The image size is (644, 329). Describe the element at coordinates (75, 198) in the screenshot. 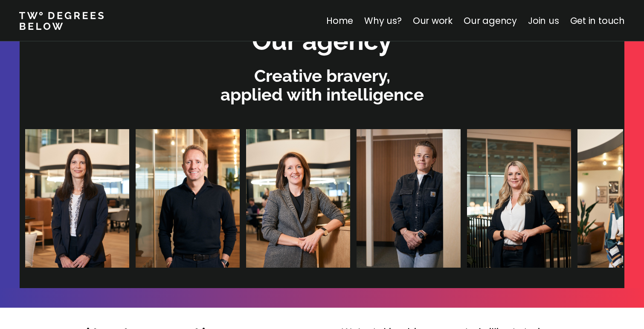

I see `img: Clare` at that location.